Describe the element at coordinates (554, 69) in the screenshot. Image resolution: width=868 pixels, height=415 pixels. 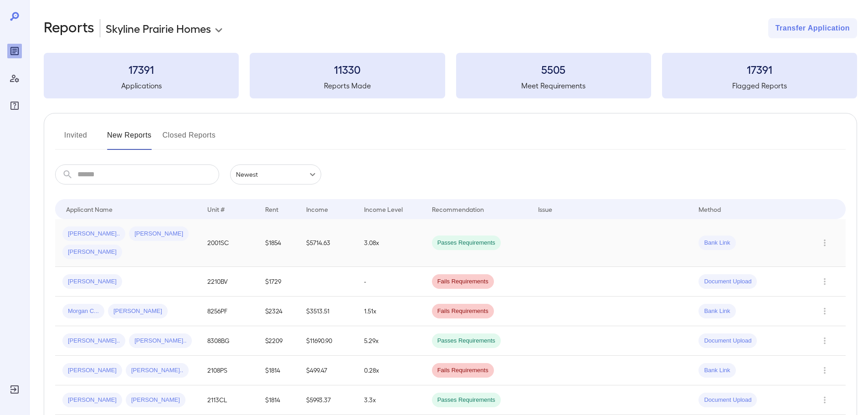
I see `h3: 5505` at that location.